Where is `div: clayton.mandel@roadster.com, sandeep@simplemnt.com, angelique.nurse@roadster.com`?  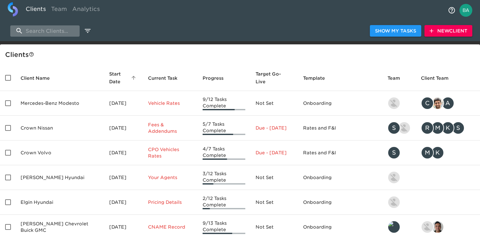
div: clayton.mandel@roadster.com, sandeep@simplemnt.com, angelique.nurse@roadster.com is located at coordinates (448, 103).